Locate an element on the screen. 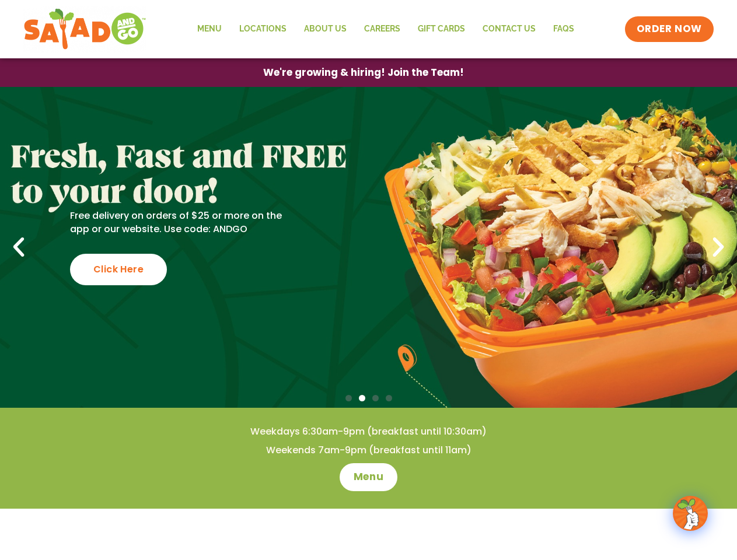 The height and width of the screenshot is (560, 737). a: About Us is located at coordinates (325, 29).